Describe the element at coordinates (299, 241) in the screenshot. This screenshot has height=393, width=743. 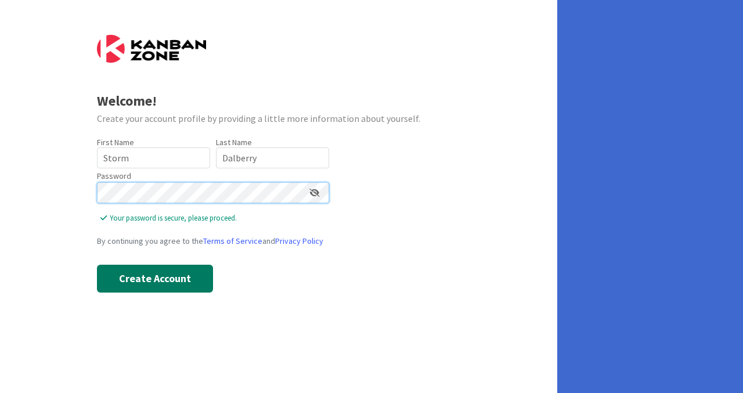
I see `a: Privacy Policy` at that location.